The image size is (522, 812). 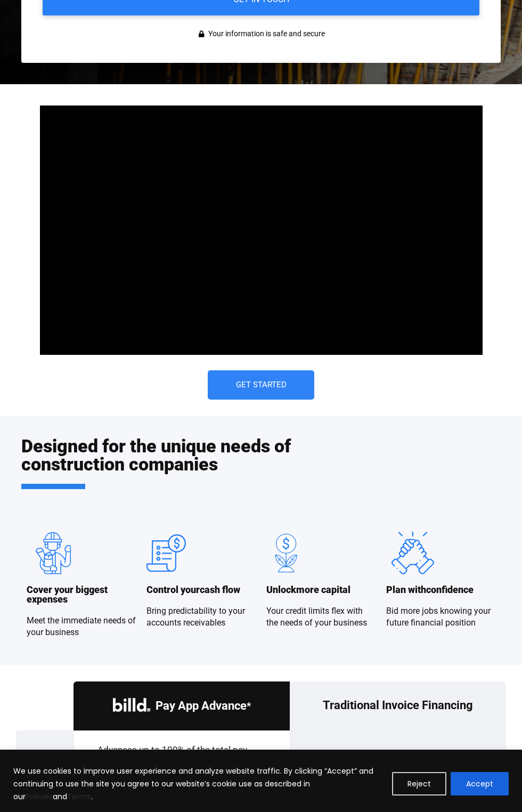 What do you see at coordinates (430, 590) in the screenshot?
I see `h3: Plan with confidence` at bounding box center [430, 590].